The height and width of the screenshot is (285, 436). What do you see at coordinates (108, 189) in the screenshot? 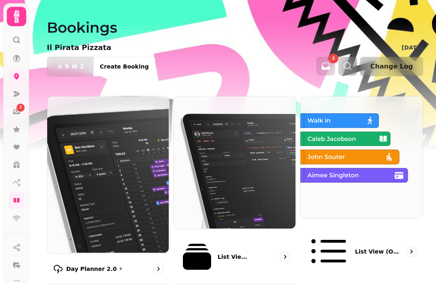
I see `a: Day Planner 2.0 ⚡Day Planner 2.0 ⚡` at bounding box center [108, 189].